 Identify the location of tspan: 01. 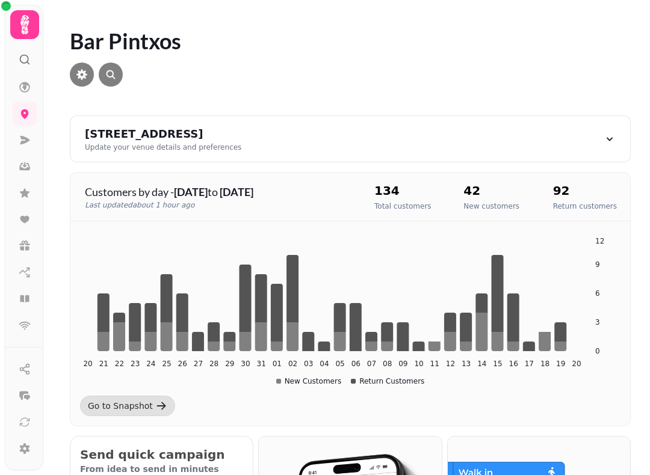
(277, 364).